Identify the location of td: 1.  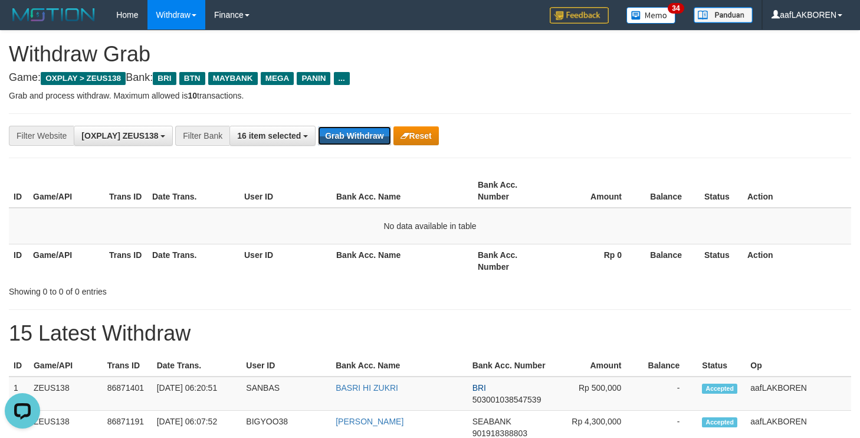
(19, 393).